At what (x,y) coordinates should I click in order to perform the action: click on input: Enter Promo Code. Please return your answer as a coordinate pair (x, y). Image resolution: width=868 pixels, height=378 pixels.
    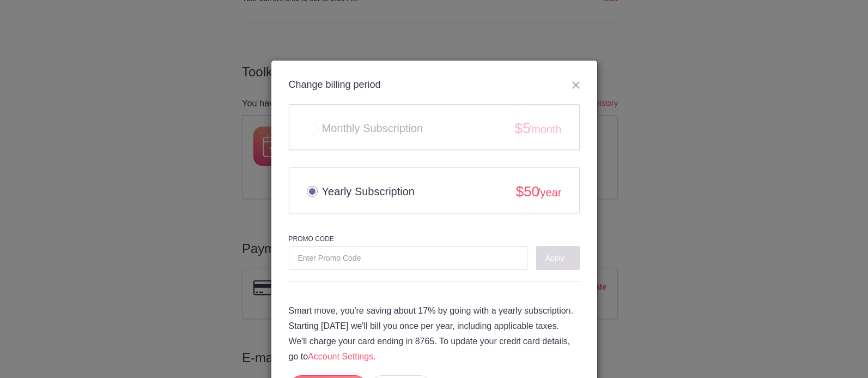
    Looking at the image, I should click on (408, 258).